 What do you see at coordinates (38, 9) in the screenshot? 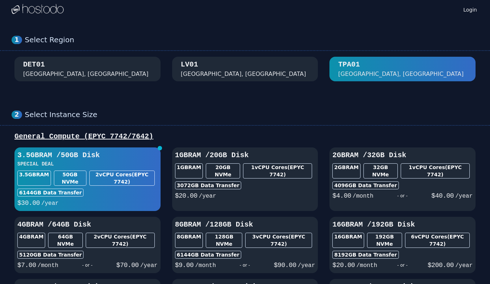
I see `img: Logo` at bounding box center [38, 9].